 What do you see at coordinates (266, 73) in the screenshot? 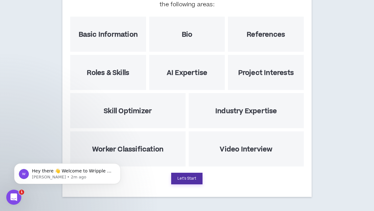
I see `h5: Project Interests` at bounding box center [266, 73].